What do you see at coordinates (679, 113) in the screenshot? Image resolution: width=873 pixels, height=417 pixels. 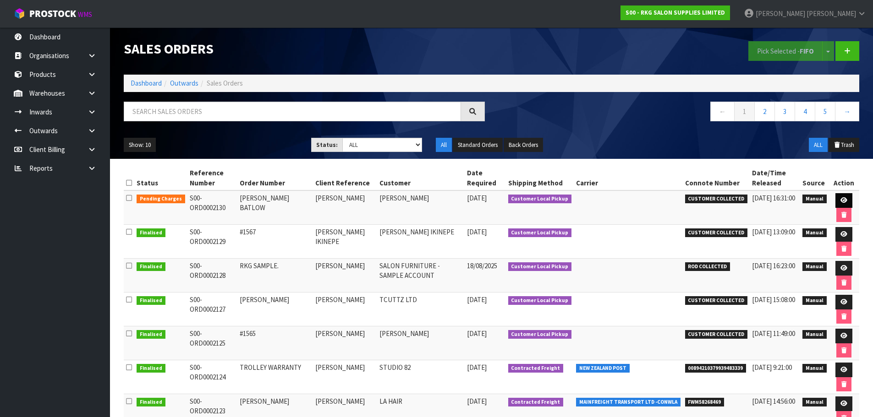 I see `nav: Page navigation` at bounding box center [679, 113].